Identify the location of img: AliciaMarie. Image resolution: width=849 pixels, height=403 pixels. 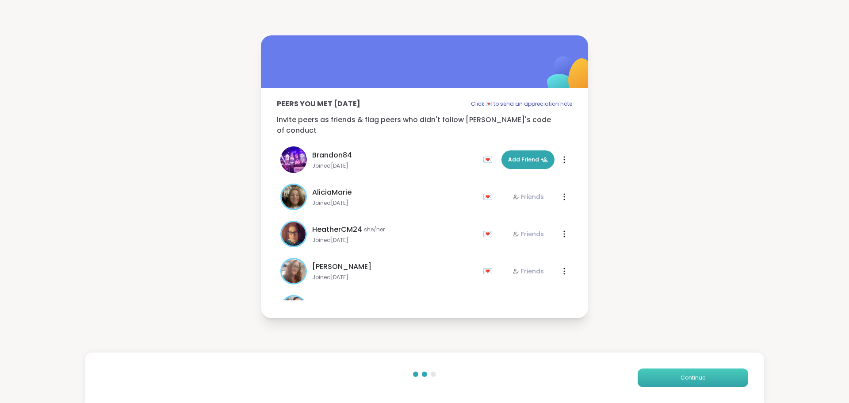
(294, 197).